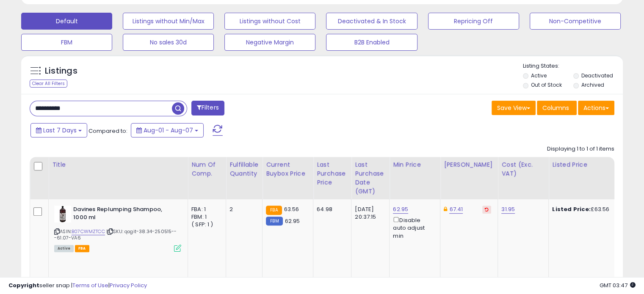 The image size is (644, 294). What do you see at coordinates (64, 248) in the screenshot?
I see `span: All listings currently available for purchase on Amazon` at bounding box center [64, 248].